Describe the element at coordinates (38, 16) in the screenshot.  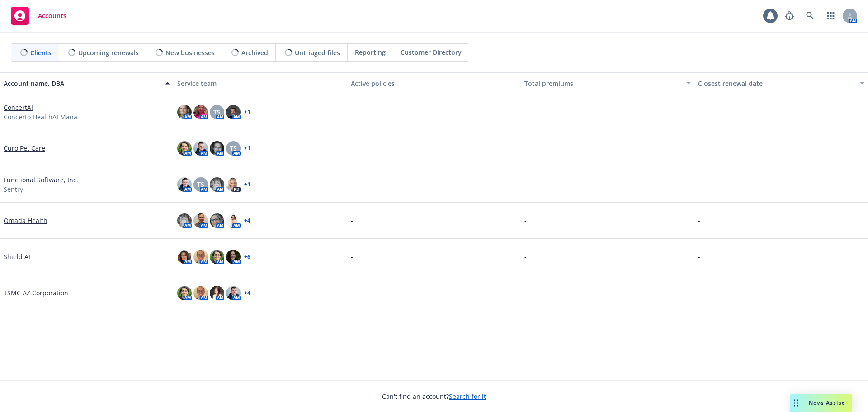
I see `a: Accounts` at that location.